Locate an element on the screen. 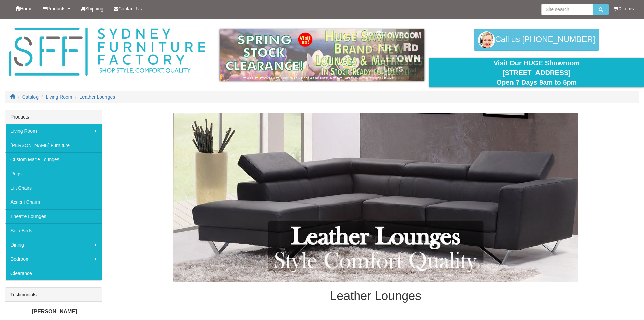  a: Clearance is located at coordinates (54, 273).